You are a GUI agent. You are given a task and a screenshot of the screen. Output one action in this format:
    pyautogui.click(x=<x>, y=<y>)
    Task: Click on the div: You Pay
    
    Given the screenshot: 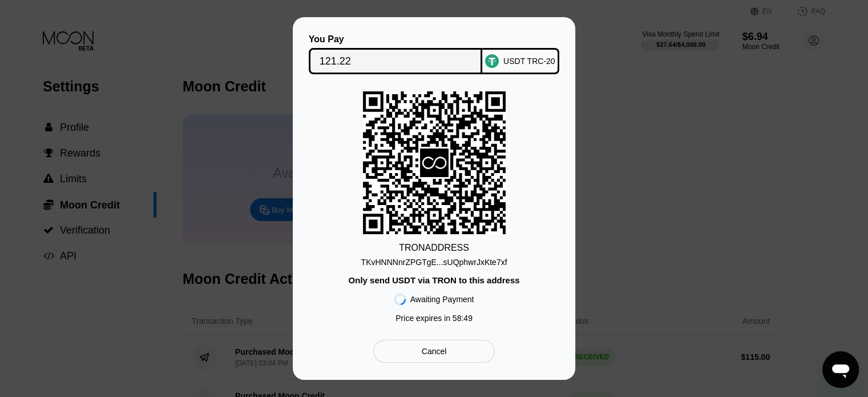 What is the action you would take?
    pyautogui.click(x=395, y=39)
    